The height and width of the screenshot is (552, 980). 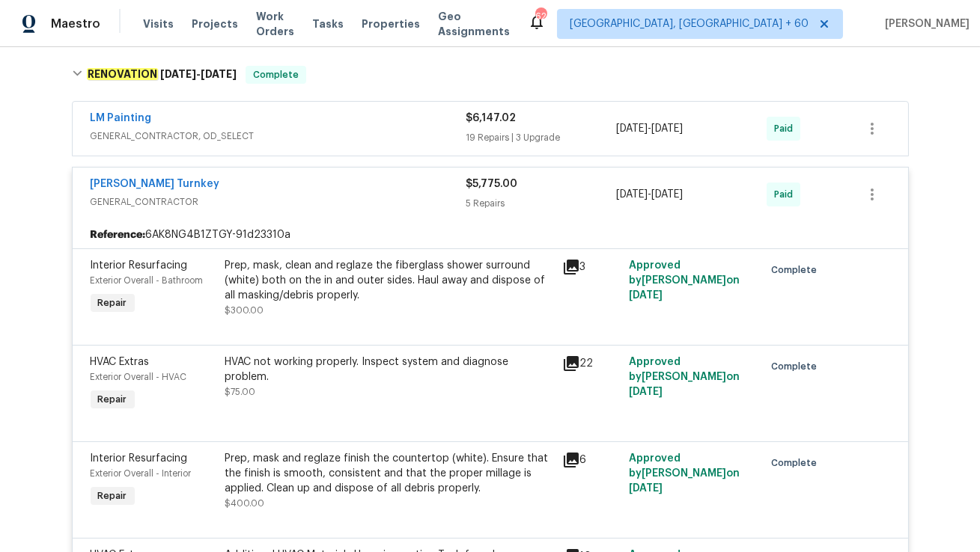 I want to click on span: Properties, so click(x=391, y=24).